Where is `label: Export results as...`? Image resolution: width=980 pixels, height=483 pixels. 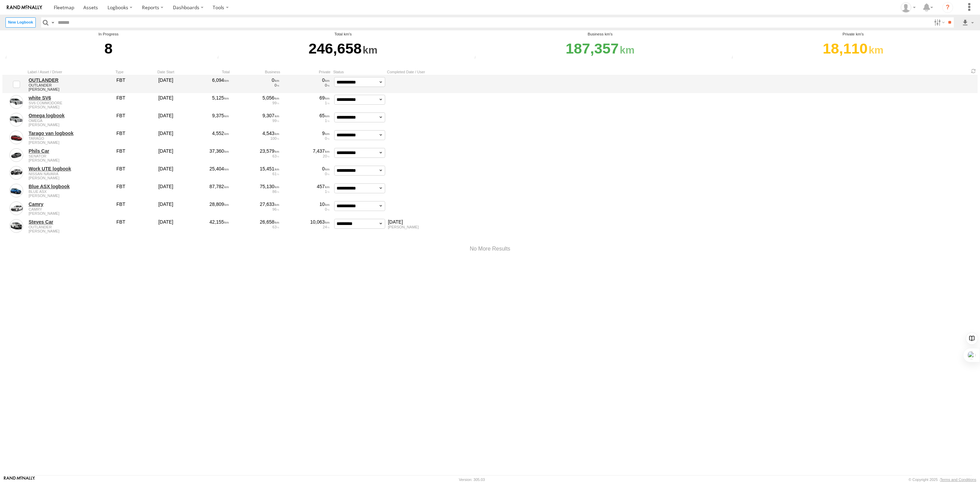
label: Export results as... is located at coordinates (967, 22).